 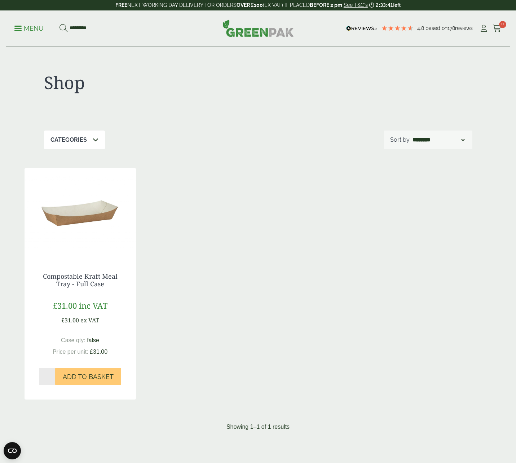 What do you see at coordinates (80, 213) in the screenshot?
I see `img: Compostable Kraft Meal Tray-Full Case of-0` at bounding box center [80, 213].